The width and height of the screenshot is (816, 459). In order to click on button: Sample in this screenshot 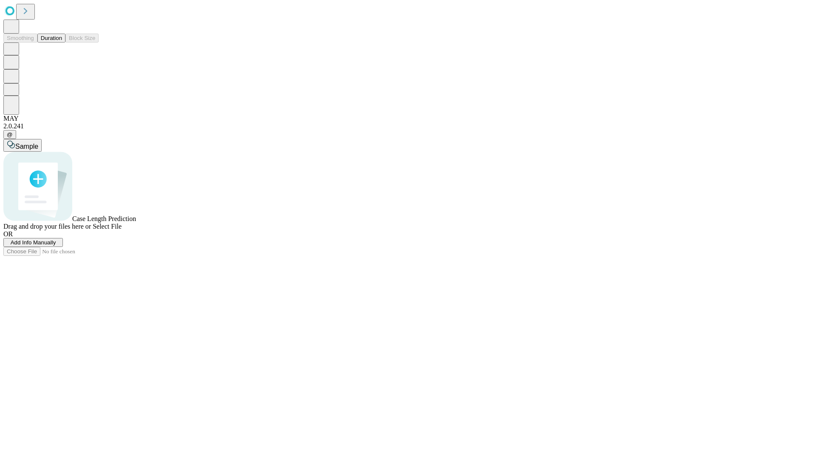, I will do `click(23, 145)`.